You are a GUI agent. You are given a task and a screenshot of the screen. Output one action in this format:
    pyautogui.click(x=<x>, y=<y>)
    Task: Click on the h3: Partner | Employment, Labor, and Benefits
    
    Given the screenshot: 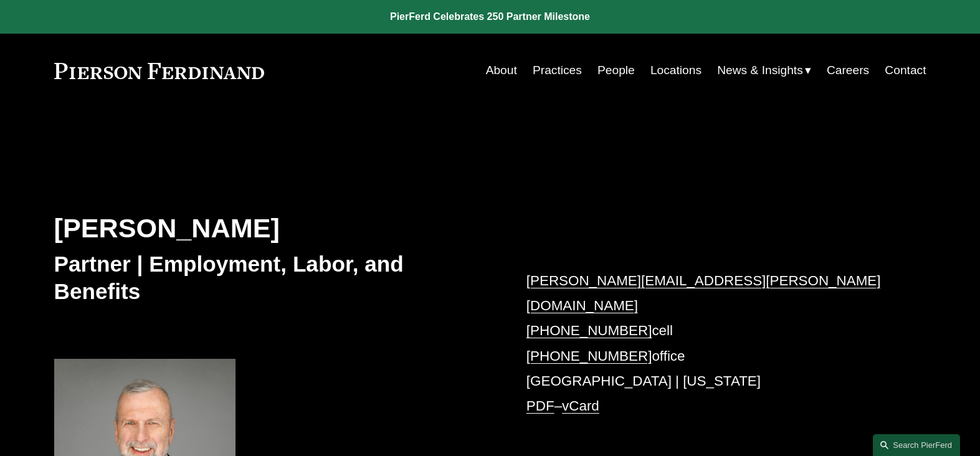 What is the action you would take?
    pyautogui.click(x=272, y=278)
    